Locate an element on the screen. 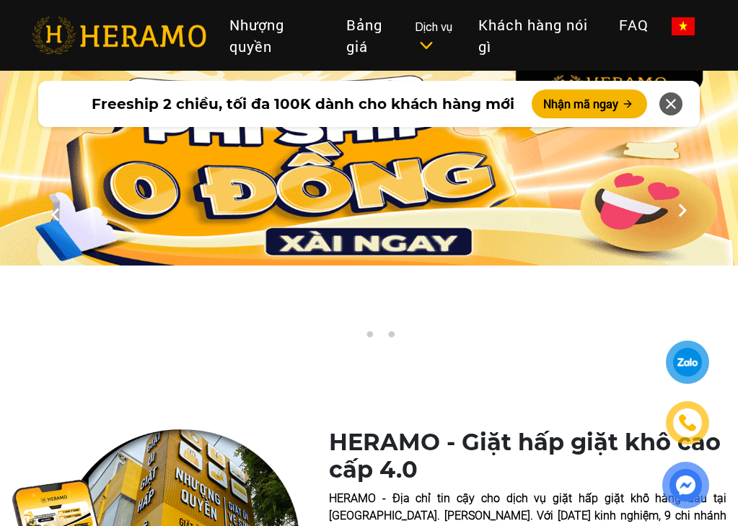  button: 1 is located at coordinates (348, 338).